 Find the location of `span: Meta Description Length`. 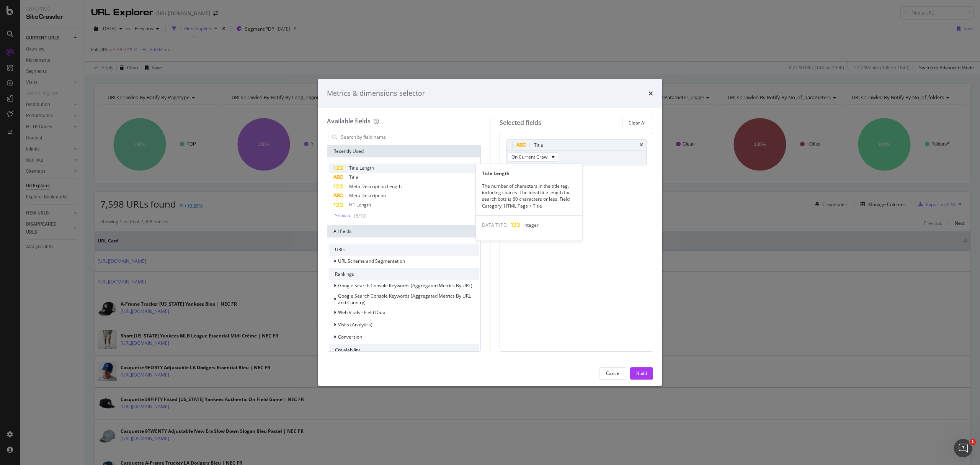

span: Meta Description Length is located at coordinates (375, 186).